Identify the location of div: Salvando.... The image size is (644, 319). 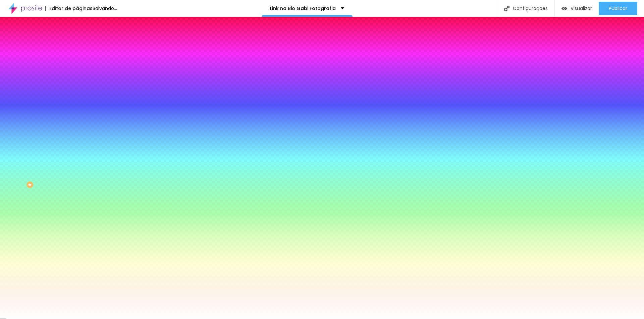
(104, 8).